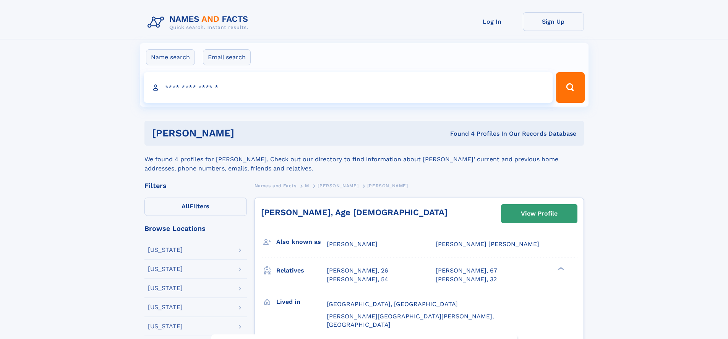 This screenshot has height=339, width=728. Describe the element at coordinates (196, 186) in the screenshot. I see `div: Filters` at that location.